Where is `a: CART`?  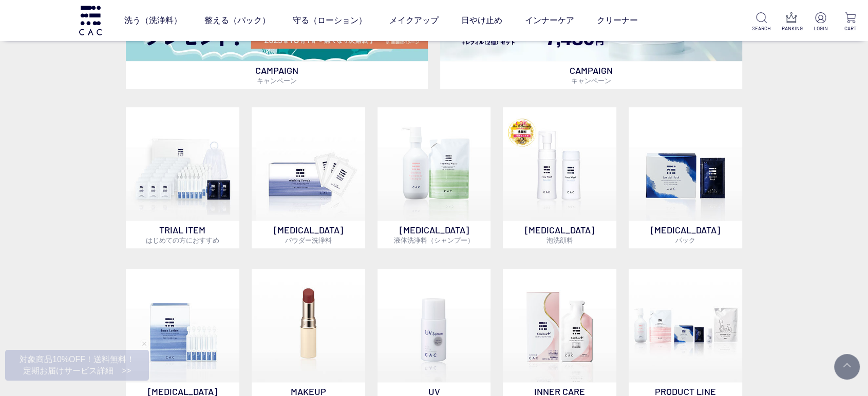 a: CART is located at coordinates (850, 22).